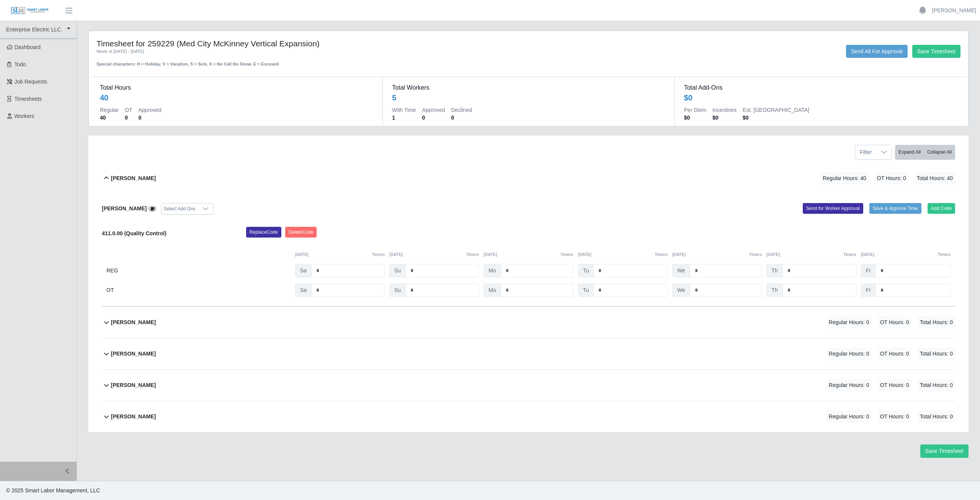 The width and height of the screenshot is (980, 500). I want to click on span: Mo, so click(492, 290).